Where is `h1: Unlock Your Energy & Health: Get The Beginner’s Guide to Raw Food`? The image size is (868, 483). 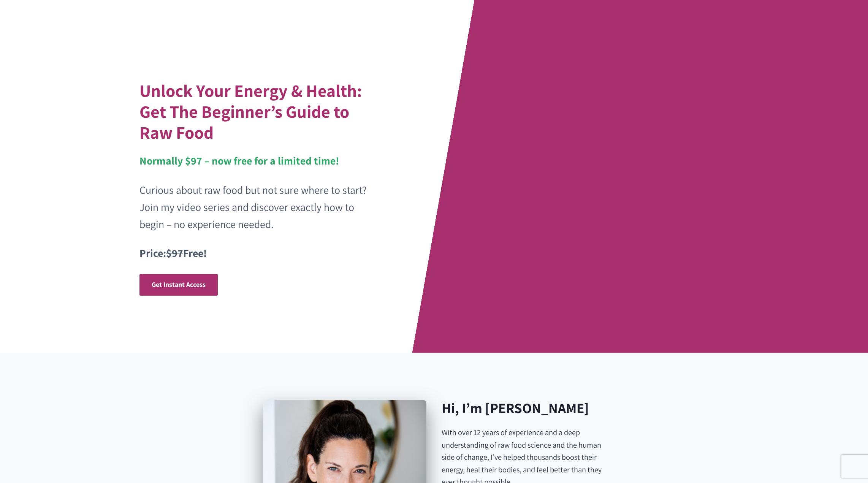 h1: Unlock Your Energy & Health: Get The Beginner’s Guide to Raw Food is located at coordinates (254, 112).